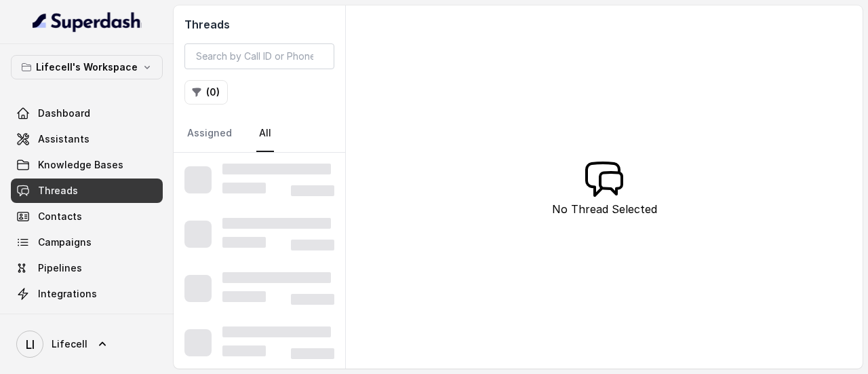 This screenshot has width=868, height=374. Describe the element at coordinates (64, 113) in the screenshot. I see `span: Dashboard` at that location.